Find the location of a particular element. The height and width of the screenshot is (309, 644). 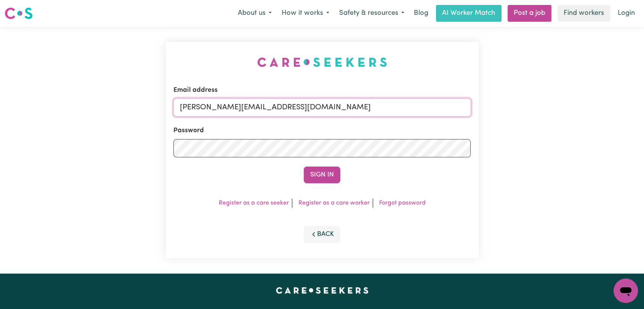

label: Email address is located at coordinates (196, 90).